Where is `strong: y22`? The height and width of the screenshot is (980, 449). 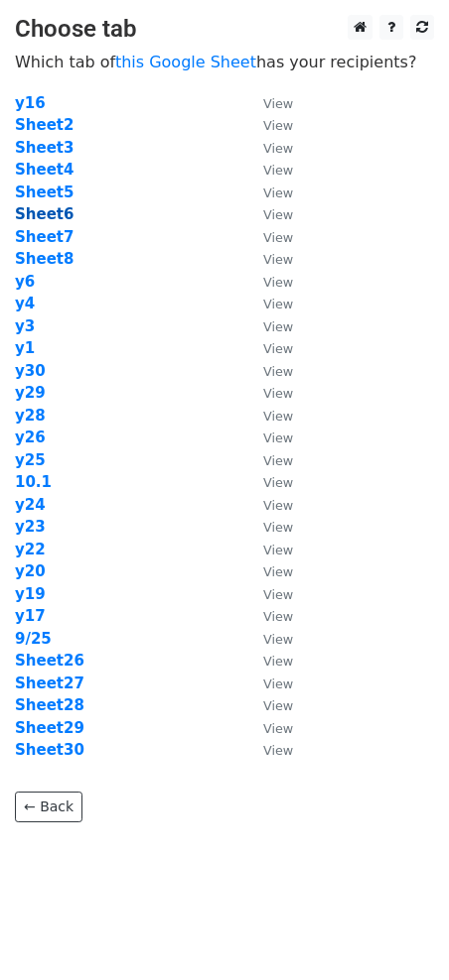
strong: y22 is located at coordinates (30, 550).